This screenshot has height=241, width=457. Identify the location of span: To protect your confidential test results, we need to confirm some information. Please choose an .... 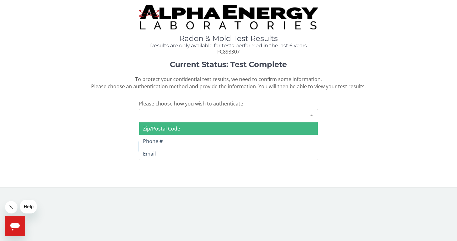
(229, 82).